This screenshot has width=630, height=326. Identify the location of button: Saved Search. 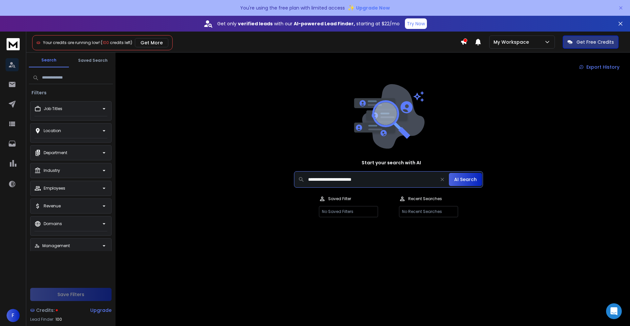
(93, 60).